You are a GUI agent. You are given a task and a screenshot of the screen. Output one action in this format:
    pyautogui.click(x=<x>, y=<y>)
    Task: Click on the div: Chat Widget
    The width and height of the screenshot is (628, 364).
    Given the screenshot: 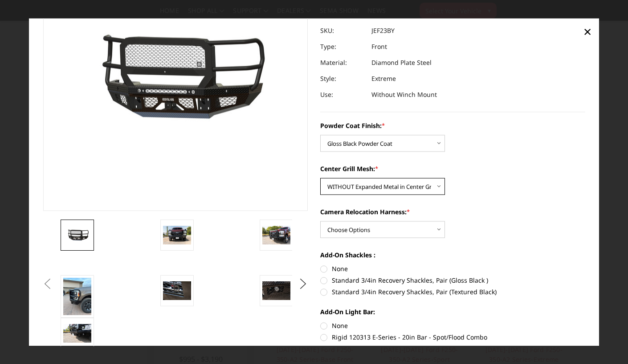 What is the action you would take?
    pyautogui.click(x=605, y=343)
    